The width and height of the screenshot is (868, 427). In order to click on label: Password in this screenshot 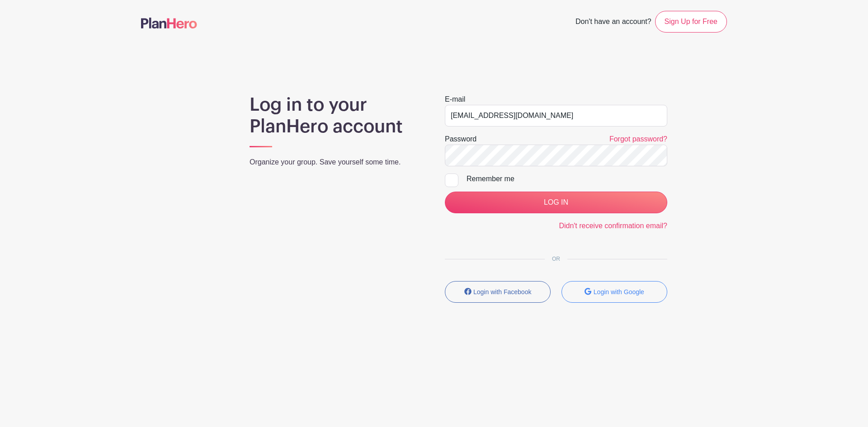, I will do `click(461, 139)`.